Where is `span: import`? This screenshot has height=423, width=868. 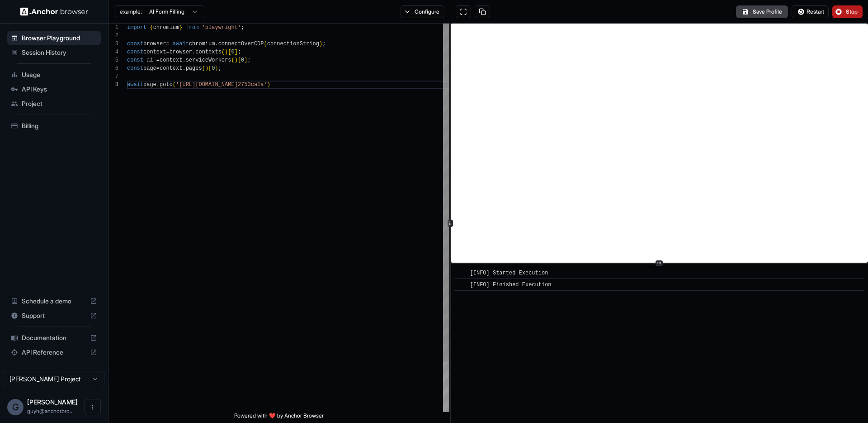
span: import is located at coordinates (137, 28).